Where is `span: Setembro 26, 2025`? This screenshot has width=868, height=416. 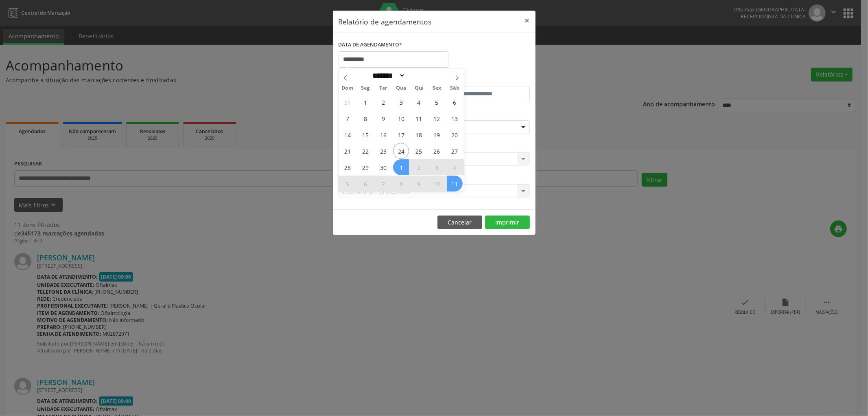 span: Setembro 26, 2025 is located at coordinates (437, 150).